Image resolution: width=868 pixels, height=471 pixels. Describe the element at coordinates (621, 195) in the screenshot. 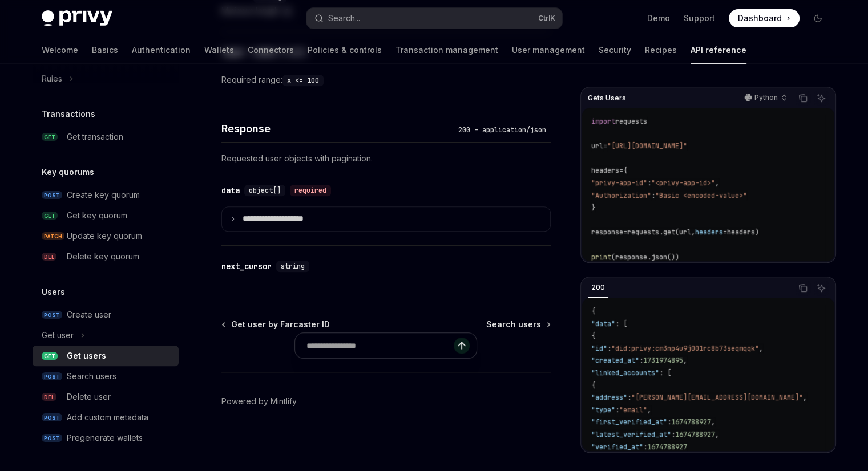

I see `span: "Authorization"` at that location.